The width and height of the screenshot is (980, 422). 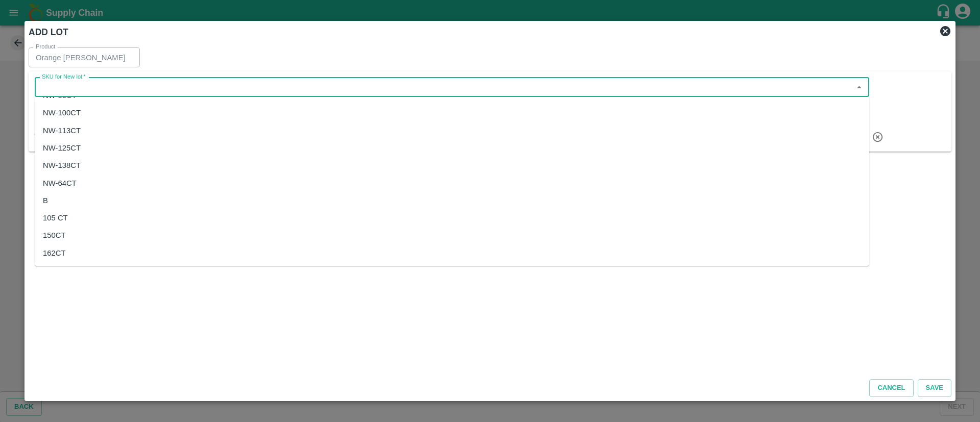 What do you see at coordinates (59, 183) in the screenshot?
I see `div: NW-64CT` at bounding box center [59, 183].